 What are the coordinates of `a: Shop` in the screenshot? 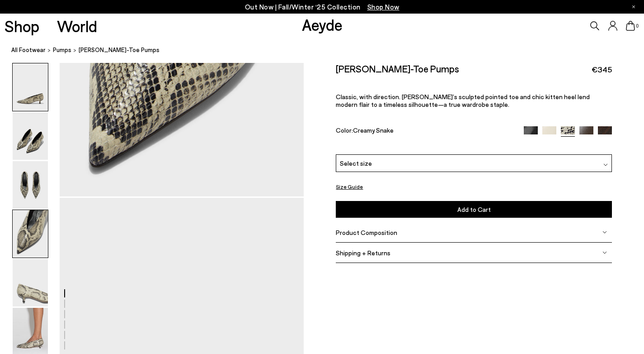 It's located at (22, 25).